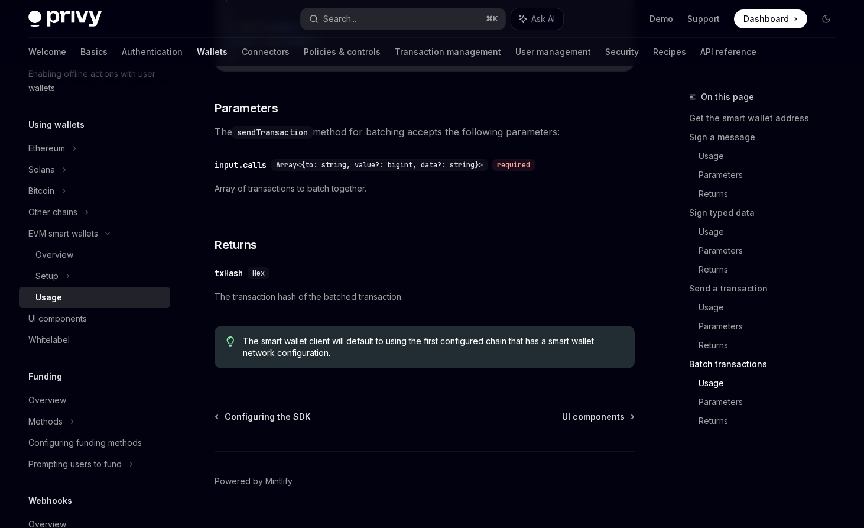  What do you see at coordinates (728, 97) in the screenshot?
I see `span: On this page` at bounding box center [728, 97].